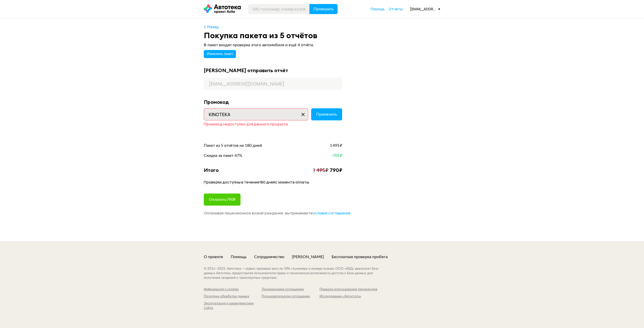  I want to click on div: О проекте, so click(214, 257).